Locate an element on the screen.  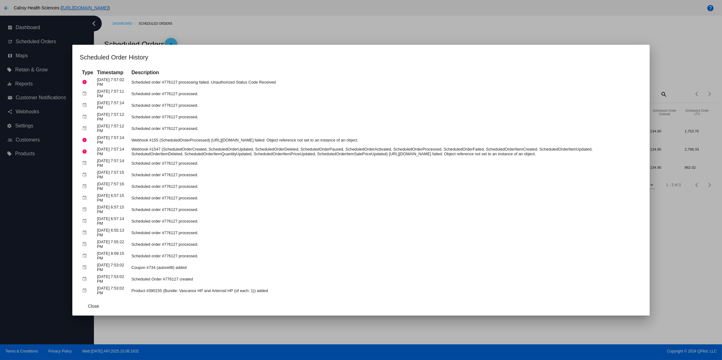
td: Scheduled Order #776127 created is located at coordinates (386, 279).